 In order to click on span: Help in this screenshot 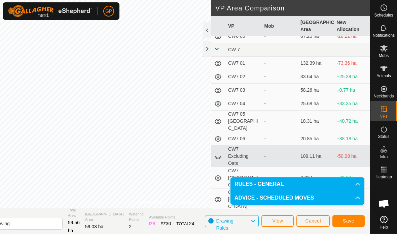, I will do `click(384, 227)`.